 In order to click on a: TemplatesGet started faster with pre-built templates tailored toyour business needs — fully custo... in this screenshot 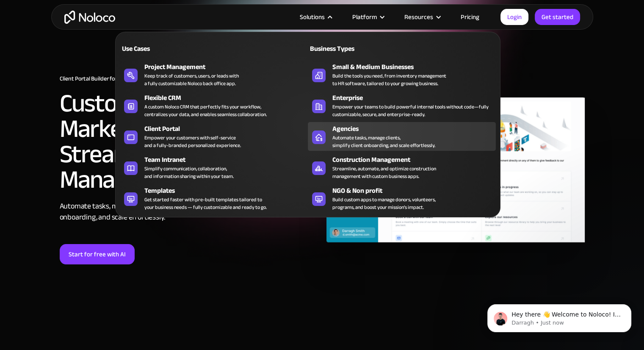, I will do `click(214, 198)`.